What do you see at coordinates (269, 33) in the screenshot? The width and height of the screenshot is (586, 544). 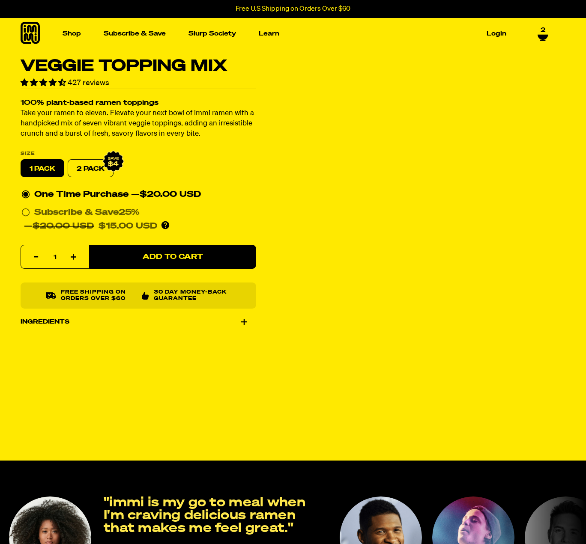 I see `a: Learn` at bounding box center [269, 33].